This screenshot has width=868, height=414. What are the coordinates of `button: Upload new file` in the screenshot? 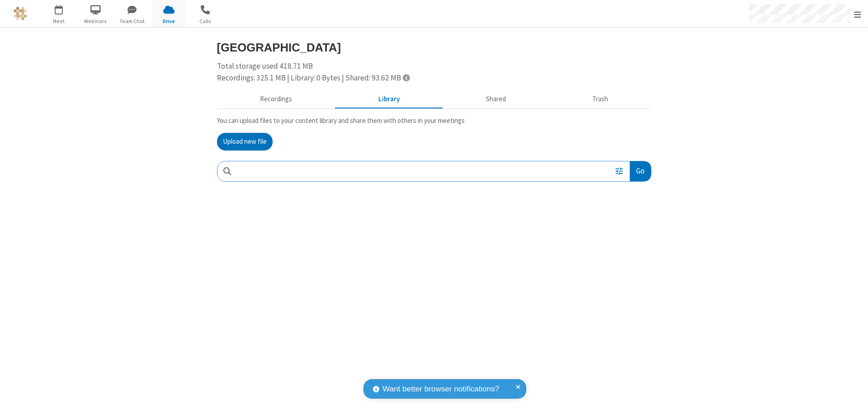 It's located at (245, 142).